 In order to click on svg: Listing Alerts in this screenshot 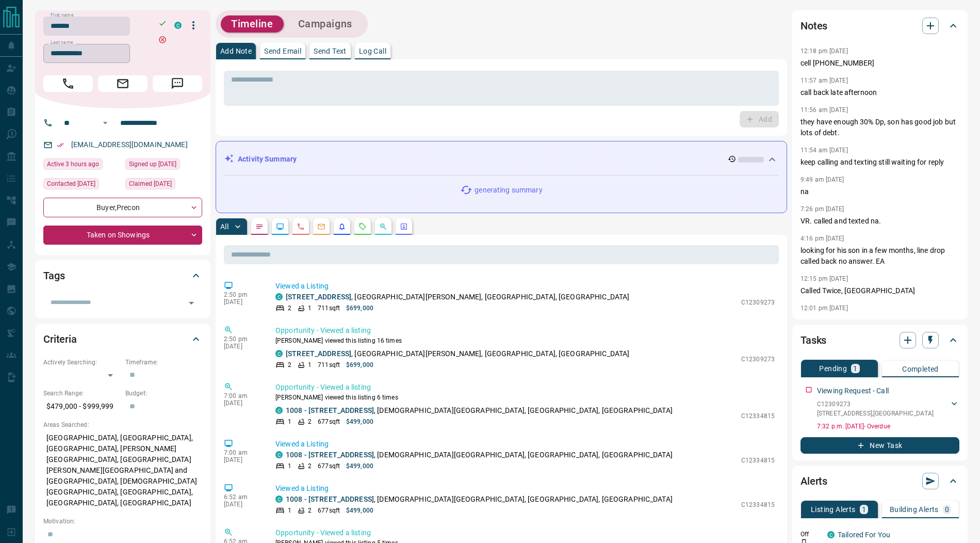, I will do `click(342, 227)`.